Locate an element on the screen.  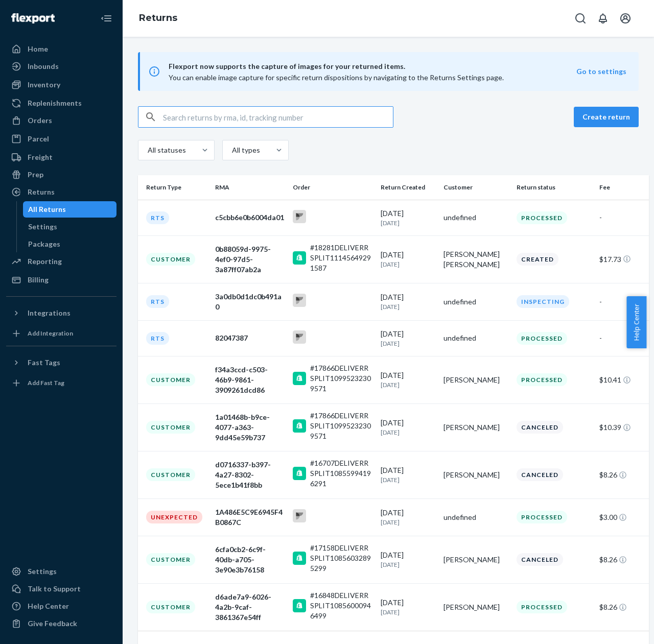
div: Add Integration is located at coordinates (50, 333).